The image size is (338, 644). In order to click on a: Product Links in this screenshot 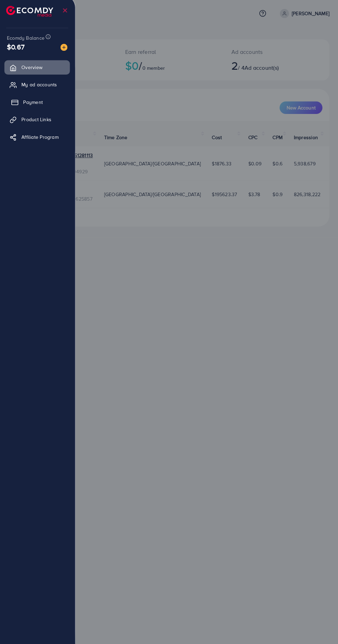, I will do `click(38, 122)`.